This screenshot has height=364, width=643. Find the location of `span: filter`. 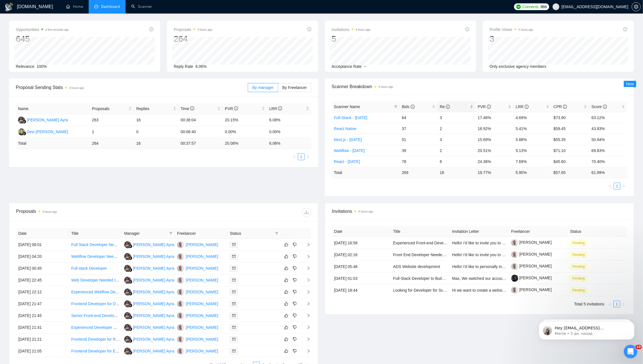

span: filter is located at coordinates (277, 233).